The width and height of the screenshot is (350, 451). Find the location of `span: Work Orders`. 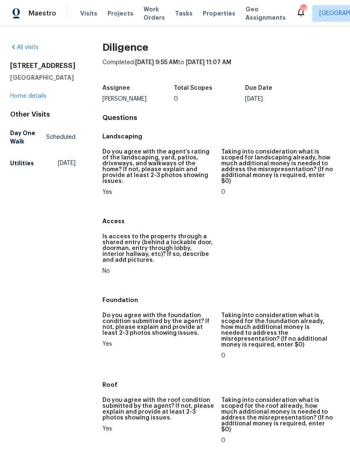

span: Work Orders is located at coordinates (154, 13).